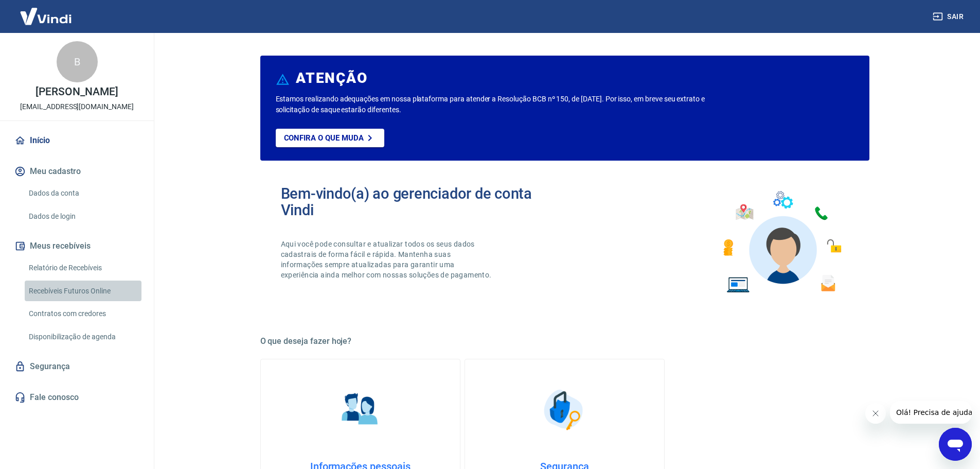  What do you see at coordinates (77, 140) in the screenshot?
I see `a: Início` at bounding box center [77, 140].